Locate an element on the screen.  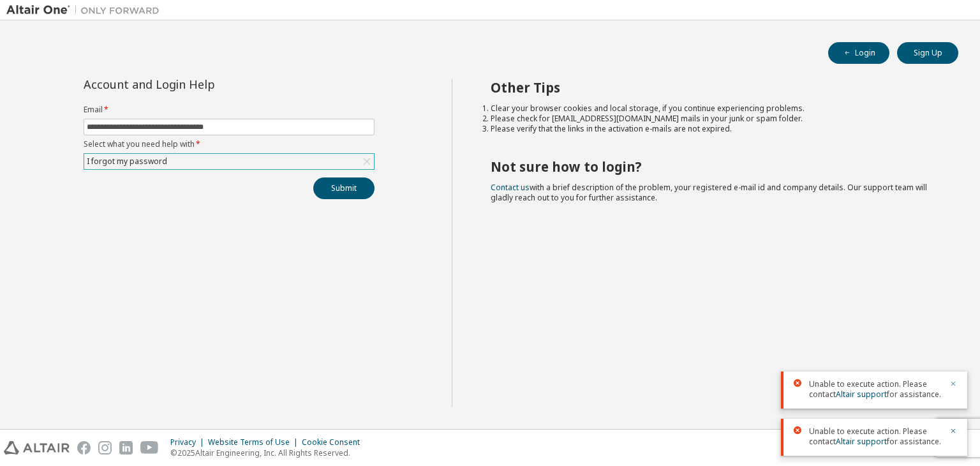
button: Submit is located at coordinates (344, 188).